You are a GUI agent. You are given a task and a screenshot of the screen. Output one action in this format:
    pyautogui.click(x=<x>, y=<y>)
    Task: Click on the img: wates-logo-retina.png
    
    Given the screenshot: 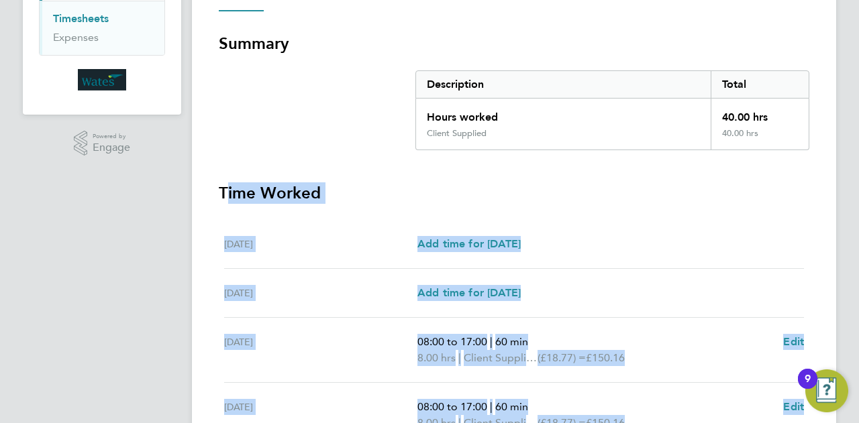 What is the action you would take?
    pyautogui.click(x=102, y=80)
    